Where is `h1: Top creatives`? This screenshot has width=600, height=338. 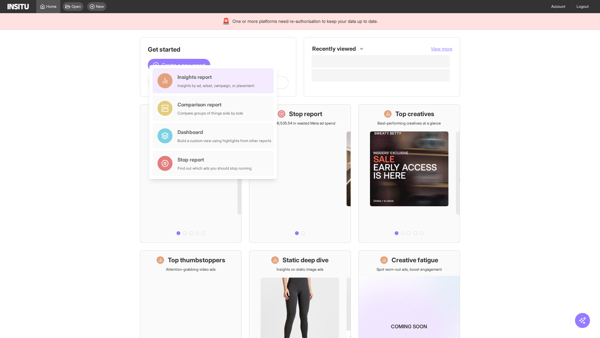
h1: Top creatives is located at coordinates (415, 114).